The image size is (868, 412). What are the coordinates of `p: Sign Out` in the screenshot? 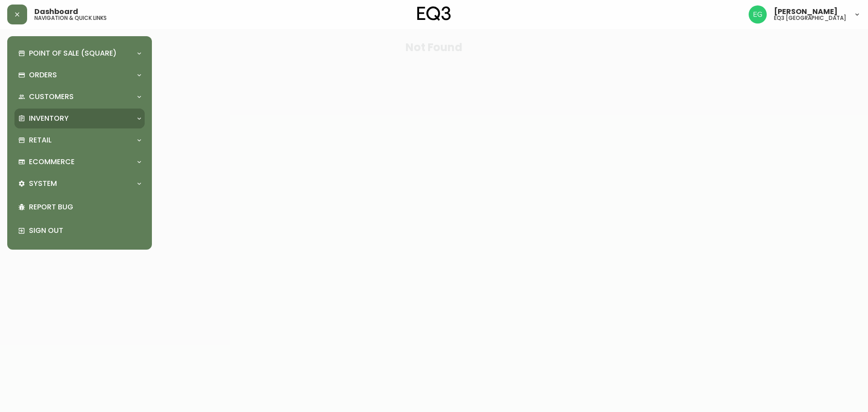 It's located at (85, 231).